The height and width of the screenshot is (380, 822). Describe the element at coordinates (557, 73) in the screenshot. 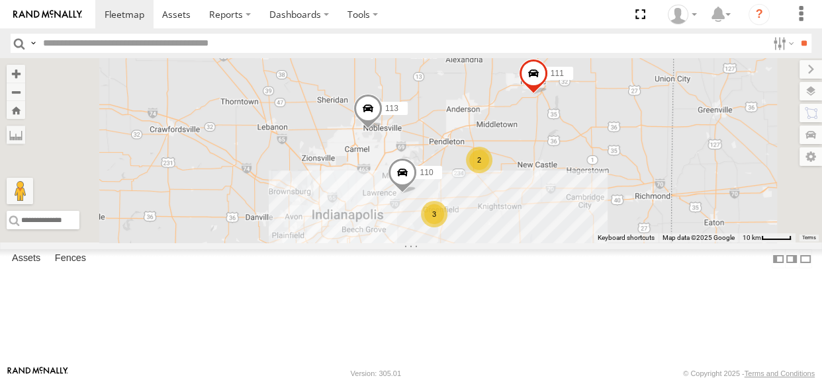

I see `span: 111` at that location.